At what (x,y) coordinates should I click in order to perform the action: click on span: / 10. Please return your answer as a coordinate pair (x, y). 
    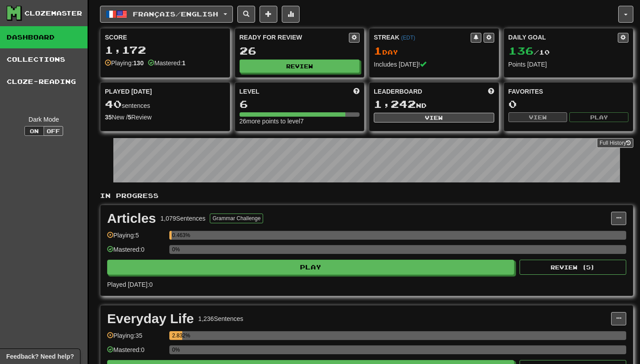
    Looking at the image, I should click on (528, 52).